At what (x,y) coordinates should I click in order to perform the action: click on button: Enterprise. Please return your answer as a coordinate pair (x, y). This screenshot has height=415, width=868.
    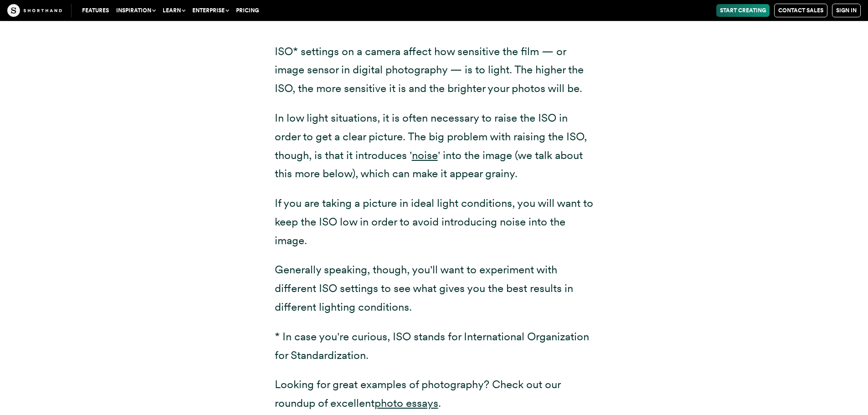
    Looking at the image, I should click on (211, 11).